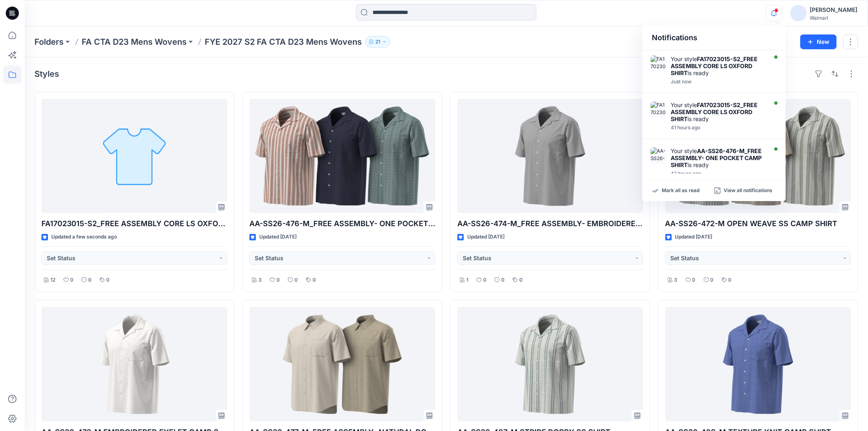  What do you see at coordinates (719, 82) in the screenshot?
I see `div: Friday, August 22, 2025 04:18` at bounding box center [719, 82].